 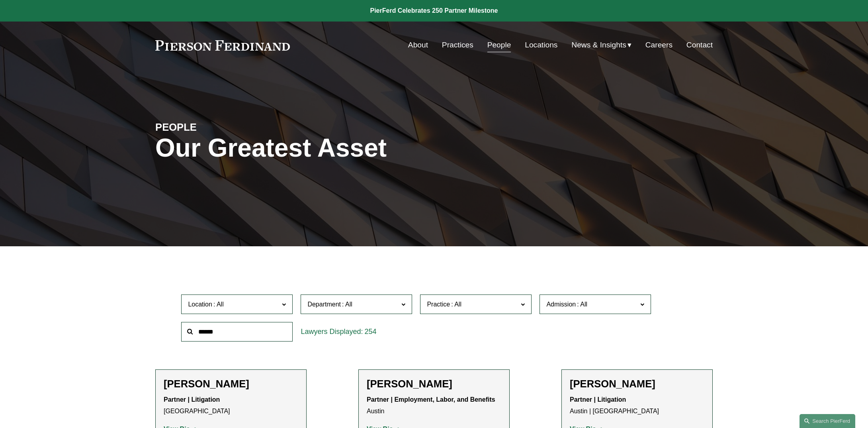 What do you see at coordinates (324, 304) in the screenshot?
I see `span: Department` at bounding box center [324, 304].